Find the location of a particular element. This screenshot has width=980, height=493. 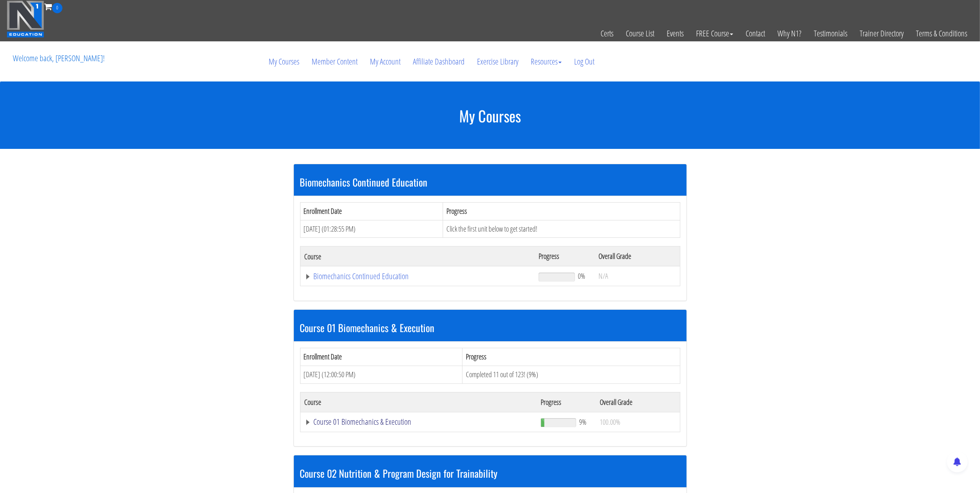

span: 9% is located at coordinates (583, 422).